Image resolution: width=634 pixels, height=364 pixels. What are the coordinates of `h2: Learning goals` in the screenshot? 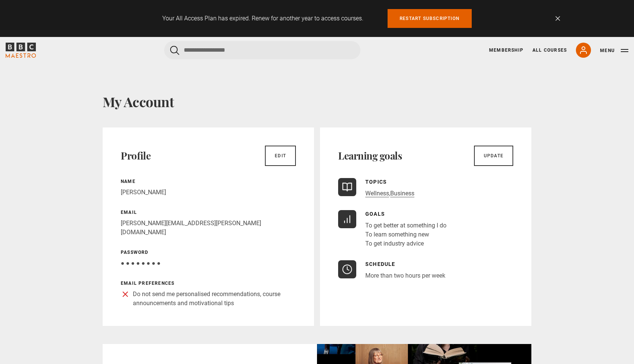 It's located at (370, 156).